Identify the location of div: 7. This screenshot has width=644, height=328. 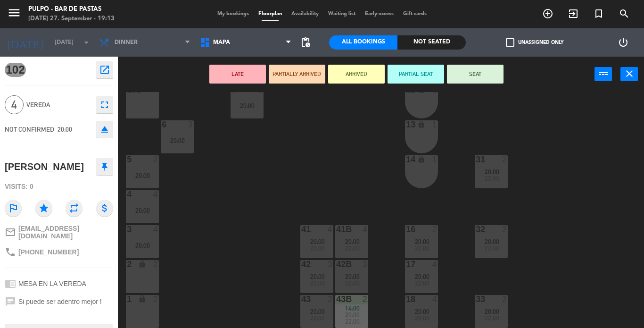
(232, 90).